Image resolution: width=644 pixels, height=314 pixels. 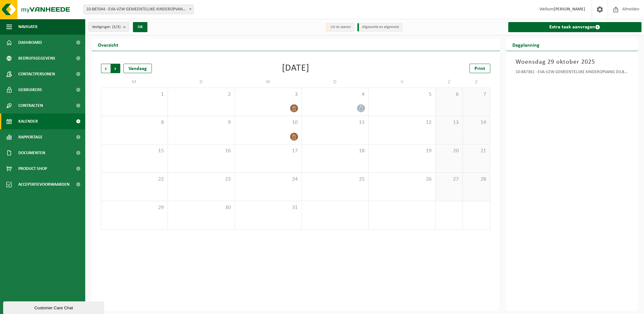 I want to click on span: 16, so click(x=201, y=151).